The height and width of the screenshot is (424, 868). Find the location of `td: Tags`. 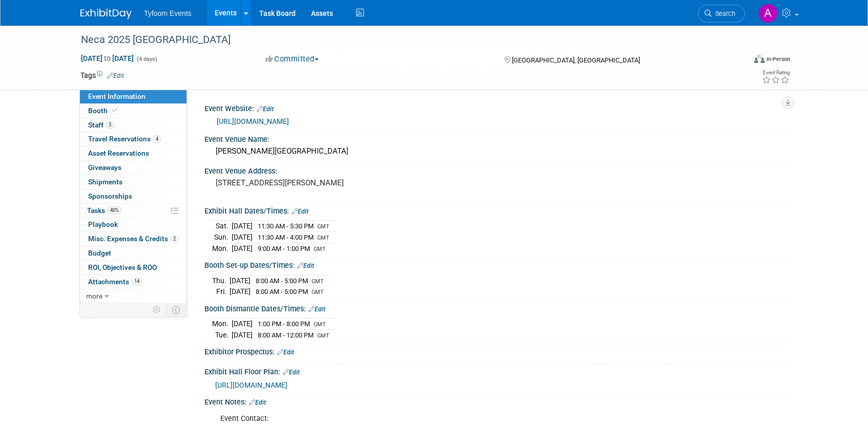

td: Tags is located at coordinates (102, 75).